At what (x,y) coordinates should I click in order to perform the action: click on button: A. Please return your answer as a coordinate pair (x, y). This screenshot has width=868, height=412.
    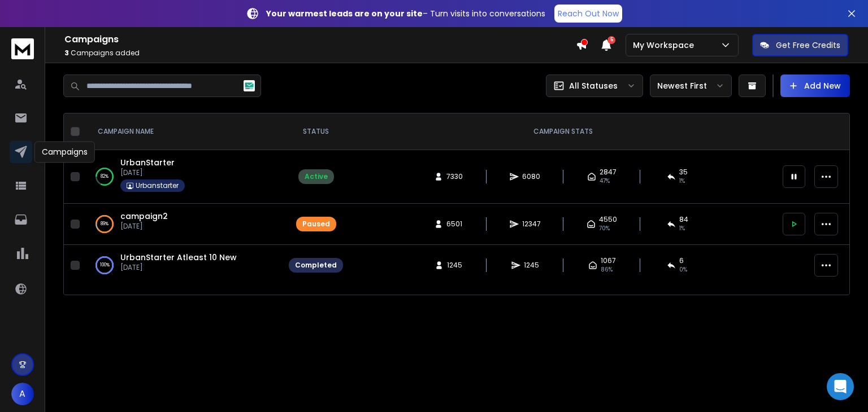
    Looking at the image, I should click on (23, 394).